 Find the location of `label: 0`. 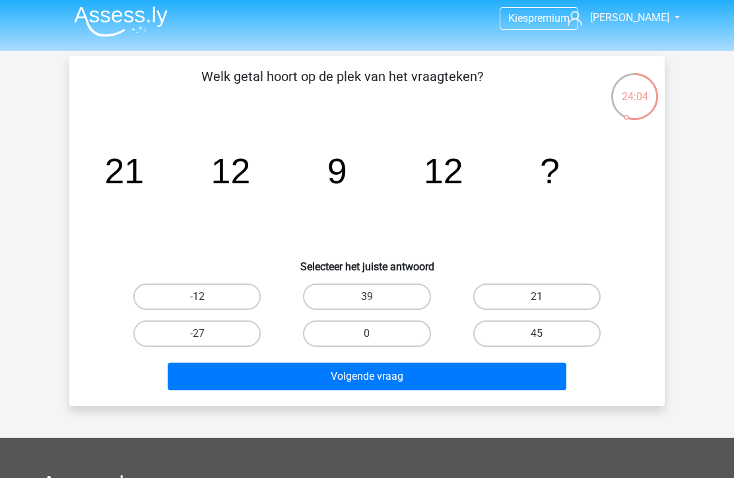

label: 0 is located at coordinates (366, 334).